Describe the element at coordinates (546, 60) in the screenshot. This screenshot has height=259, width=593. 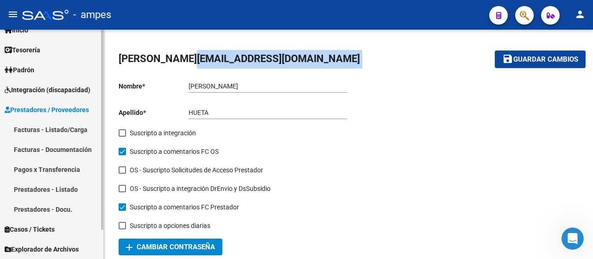
I see `span: Guardar cambios` at that location.